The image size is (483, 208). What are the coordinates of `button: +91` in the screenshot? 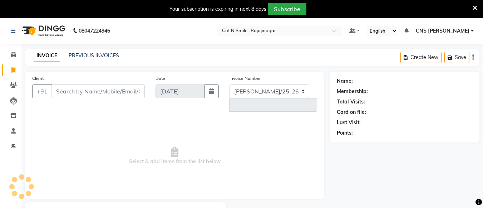 It's located at (42, 91).